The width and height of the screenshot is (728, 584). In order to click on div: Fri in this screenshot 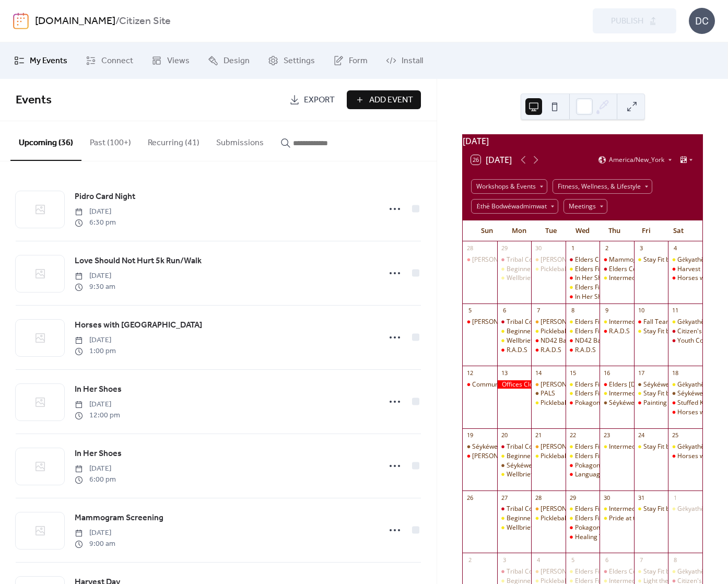, I will do `click(646, 231)`.